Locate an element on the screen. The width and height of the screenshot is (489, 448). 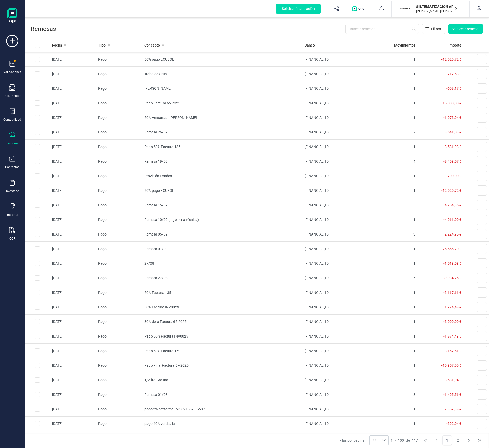
div: Row Selected 9704e738-276b-470a-a783-44c909c97db2 is located at coordinates (37, 88).